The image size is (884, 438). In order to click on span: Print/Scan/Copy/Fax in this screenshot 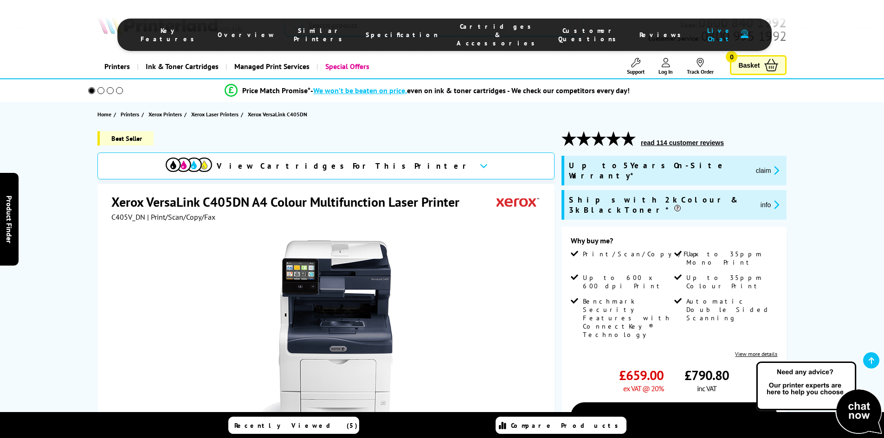, I will do `click(642, 254)`.